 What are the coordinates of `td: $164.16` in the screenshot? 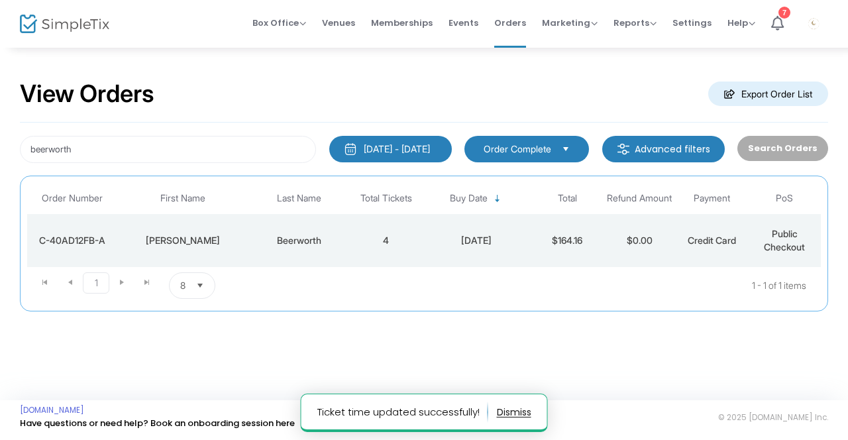 It's located at (567, 241).